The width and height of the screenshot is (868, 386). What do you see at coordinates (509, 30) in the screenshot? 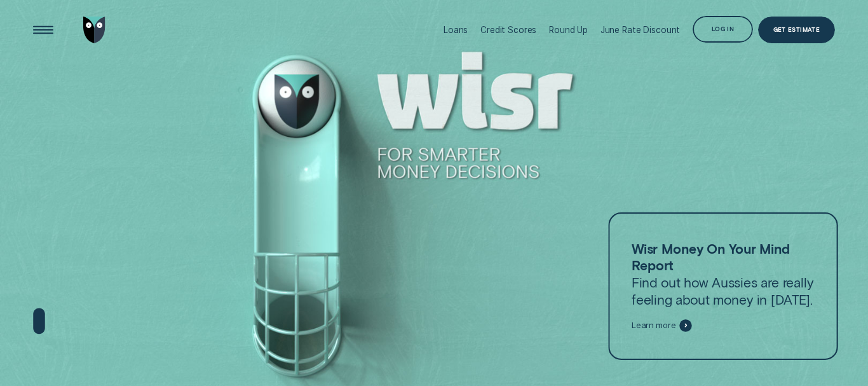
I see `div: Credit Scores` at bounding box center [509, 30].